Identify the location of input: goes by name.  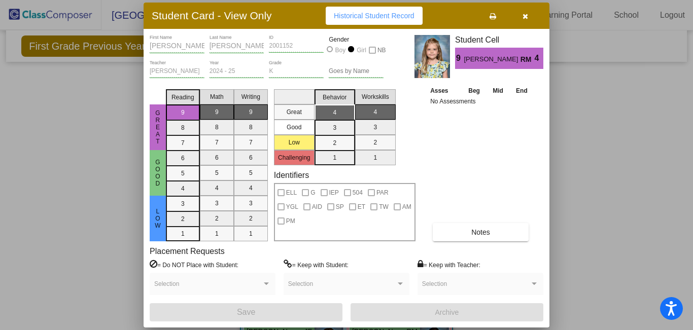
(356, 72).